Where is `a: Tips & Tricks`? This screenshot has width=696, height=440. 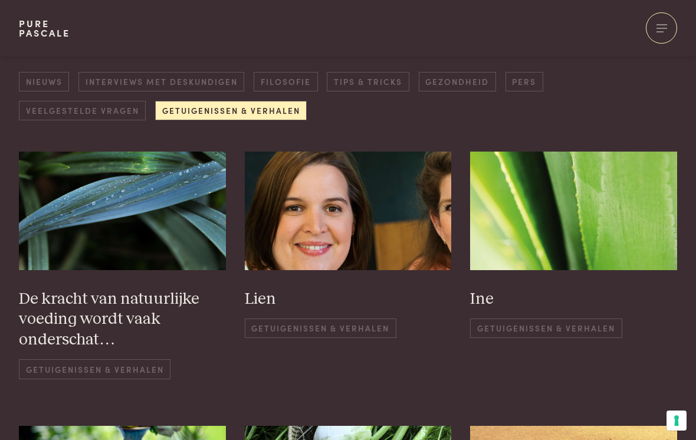
a: Tips & Tricks is located at coordinates (367, 81).